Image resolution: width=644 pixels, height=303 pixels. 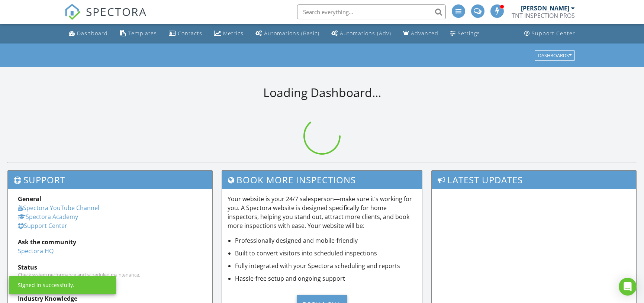 I want to click on a: Metrics, so click(x=229, y=33).